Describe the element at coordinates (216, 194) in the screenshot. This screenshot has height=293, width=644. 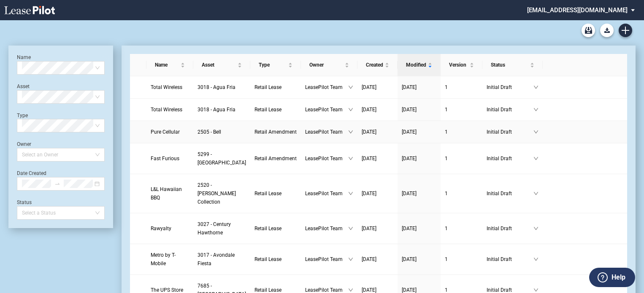
I see `span: 2520 - Cordova Collection` at that location.